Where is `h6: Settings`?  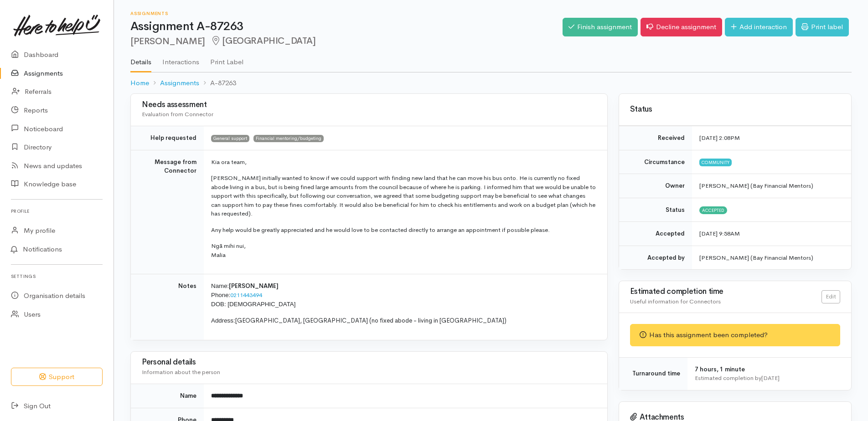 h6: Settings is located at coordinates (56, 276).